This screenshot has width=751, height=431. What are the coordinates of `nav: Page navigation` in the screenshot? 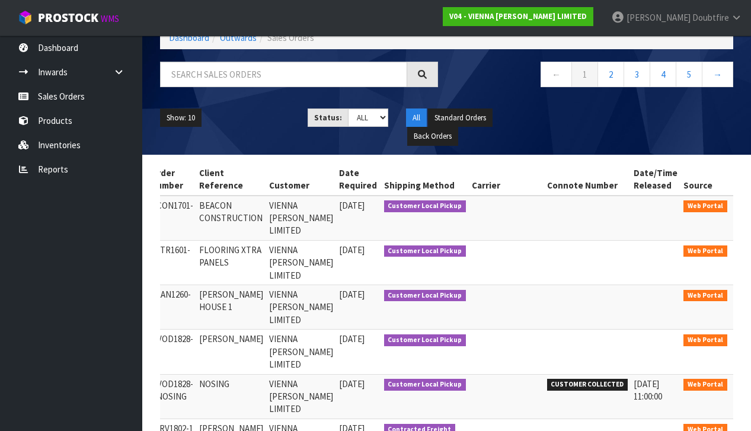 It's located at (594, 76).